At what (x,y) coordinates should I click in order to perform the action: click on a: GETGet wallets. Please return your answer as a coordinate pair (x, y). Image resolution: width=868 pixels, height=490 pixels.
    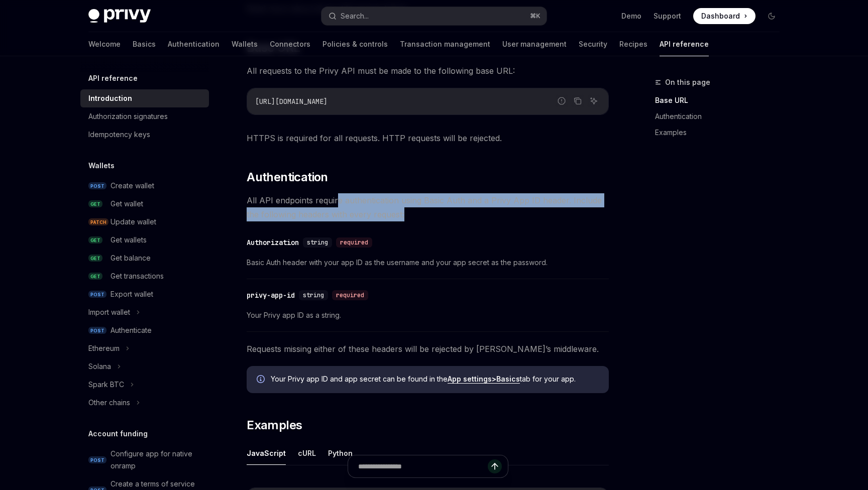
    Looking at the image, I should click on (145, 240).